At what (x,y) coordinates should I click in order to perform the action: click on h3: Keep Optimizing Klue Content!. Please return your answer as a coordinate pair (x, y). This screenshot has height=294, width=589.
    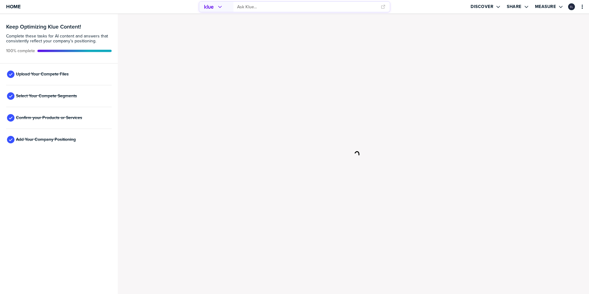
    Looking at the image, I should click on (59, 27).